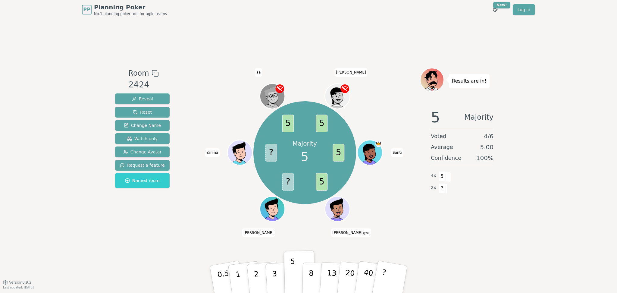 The image size is (617, 293). Describe the element at coordinates (488, 136) in the screenshot. I see `span: 4 / 6` at that location.